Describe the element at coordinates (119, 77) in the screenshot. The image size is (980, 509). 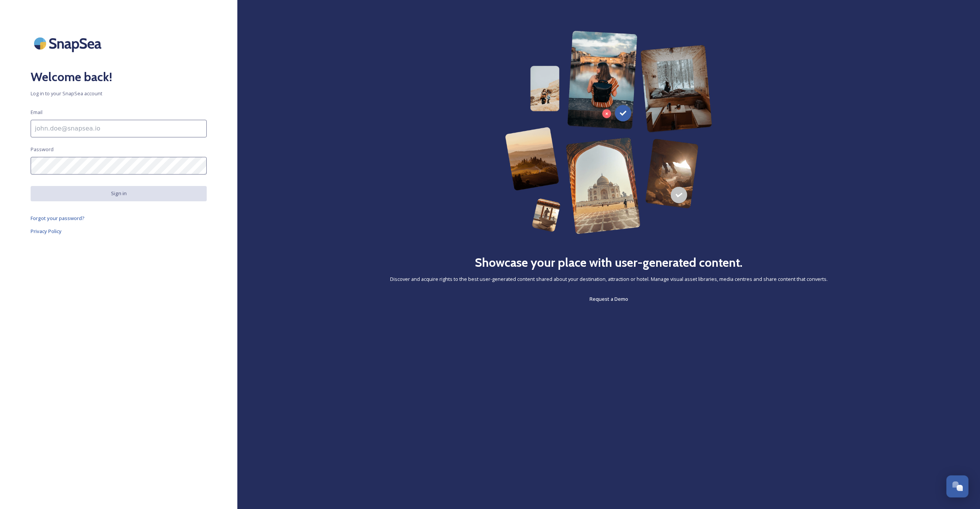
I see `h2: Welcome back!` at that location.